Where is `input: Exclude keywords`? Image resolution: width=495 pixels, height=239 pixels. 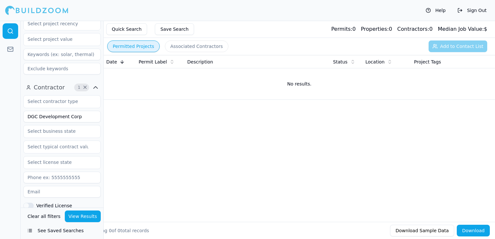 input: Exclude keywords is located at coordinates (62, 69).